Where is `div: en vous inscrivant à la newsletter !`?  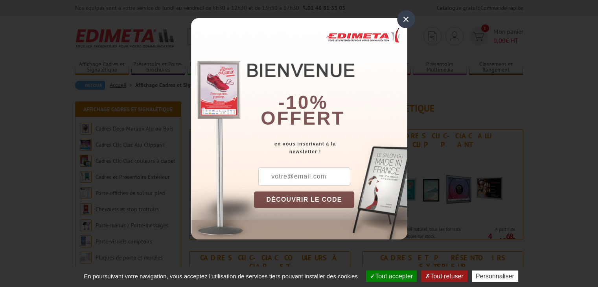 div: en vous inscrivant à la newsletter ! is located at coordinates (331, 148).